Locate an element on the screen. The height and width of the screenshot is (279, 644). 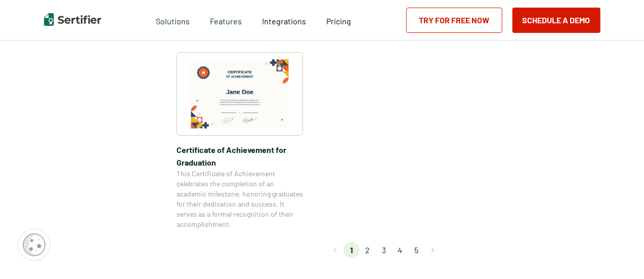
li: page 4 is located at coordinates (400, 250).